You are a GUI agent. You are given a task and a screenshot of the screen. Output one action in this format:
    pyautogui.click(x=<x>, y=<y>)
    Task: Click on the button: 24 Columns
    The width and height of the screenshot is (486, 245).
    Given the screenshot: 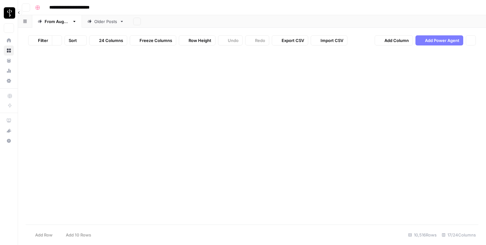 What is the action you would take?
    pyautogui.click(x=108, y=40)
    